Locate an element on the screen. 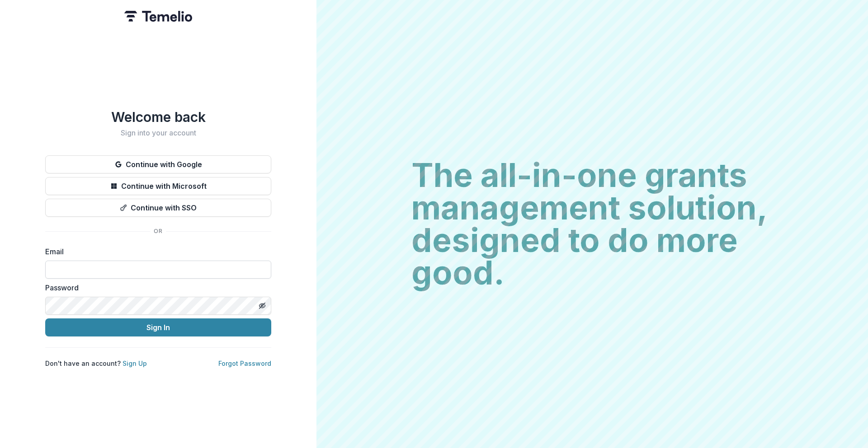 Image resolution: width=868 pixels, height=448 pixels. button: Continue with SSO is located at coordinates (158, 208).